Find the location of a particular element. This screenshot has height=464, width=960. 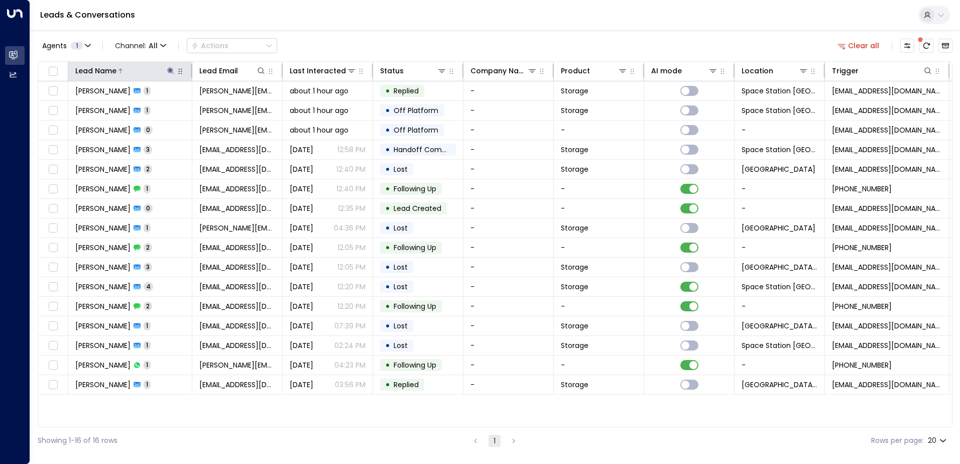

span: +447468567658 is located at coordinates (862, 189).